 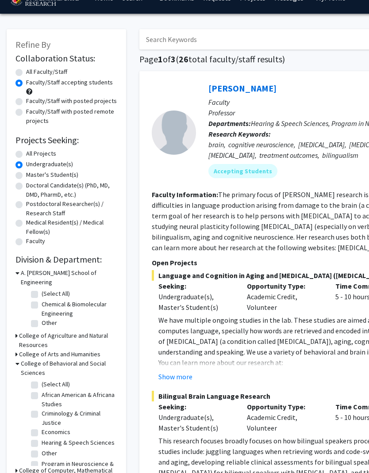 What do you see at coordinates (160, 59) in the screenshot?
I see `span: 1` at bounding box center [160, 59].